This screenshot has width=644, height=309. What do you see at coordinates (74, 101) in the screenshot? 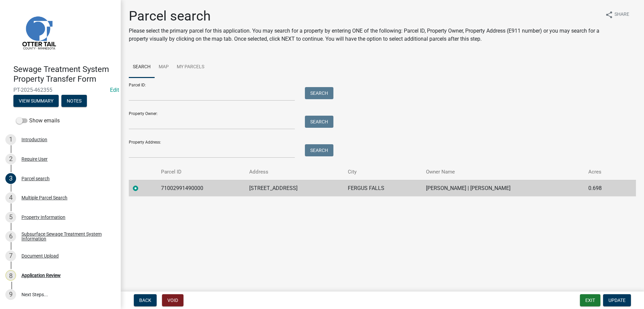
I see `wm-modal-confirm: Notes` at bounding box center [74, 101].